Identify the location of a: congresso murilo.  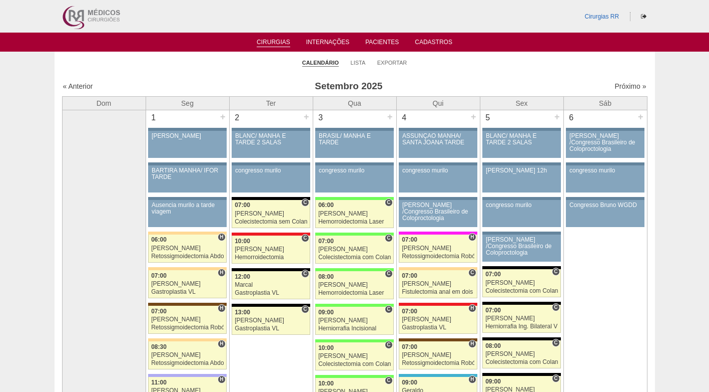
(271, 179).